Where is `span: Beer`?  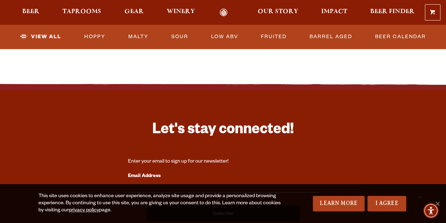 span: Beer is located at coordinates (31, 12).